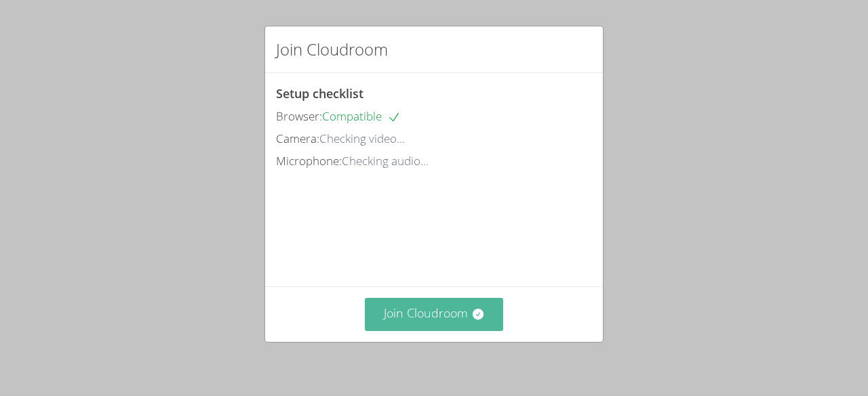 Image resolution: width=868 pixels, height=396 pixels. I want to click on h2: Join Cloudroom, so click(331, 50).